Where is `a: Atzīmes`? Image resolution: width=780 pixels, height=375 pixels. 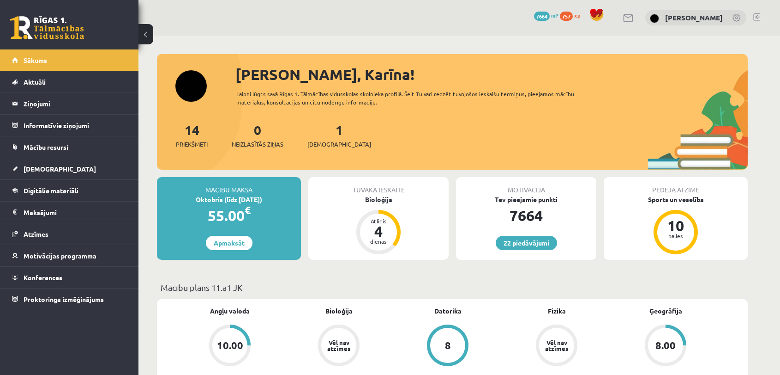
a: Atzīmes is located at coordinates (69, 234).